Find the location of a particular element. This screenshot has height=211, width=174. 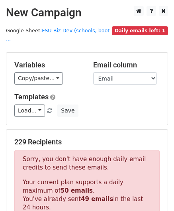

h5: Email column is located at coordinates (127, 65).